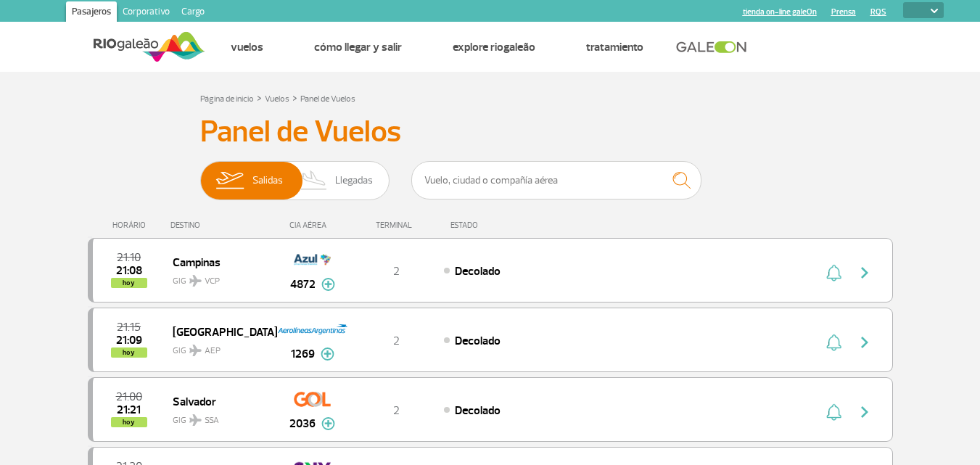  What do you see at coordinates (502, 225) in the screenshot?
I see `div: ESTADO` at bounding box center [502, 225].